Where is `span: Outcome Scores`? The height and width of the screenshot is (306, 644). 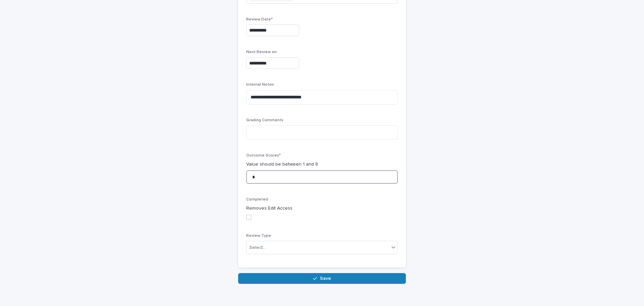 span: Outcome Scores is located at coordinates (264, 155).